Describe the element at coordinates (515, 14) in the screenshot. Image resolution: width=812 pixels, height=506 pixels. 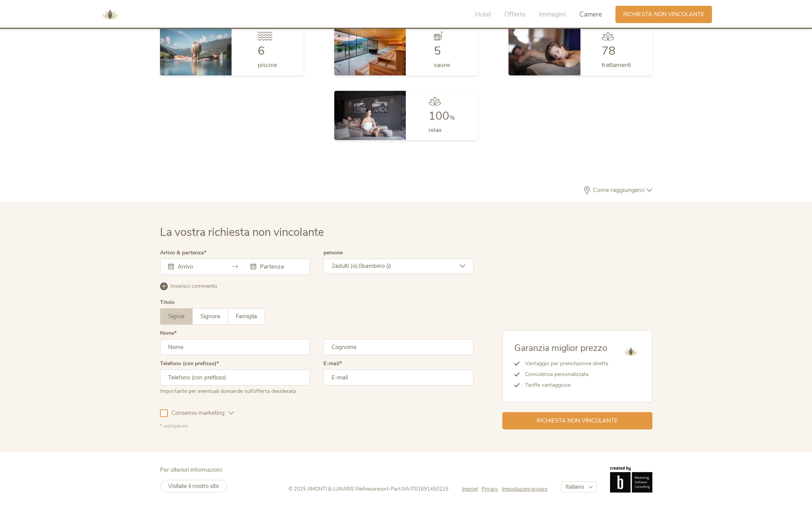
I see `span: Offerte` at that location.